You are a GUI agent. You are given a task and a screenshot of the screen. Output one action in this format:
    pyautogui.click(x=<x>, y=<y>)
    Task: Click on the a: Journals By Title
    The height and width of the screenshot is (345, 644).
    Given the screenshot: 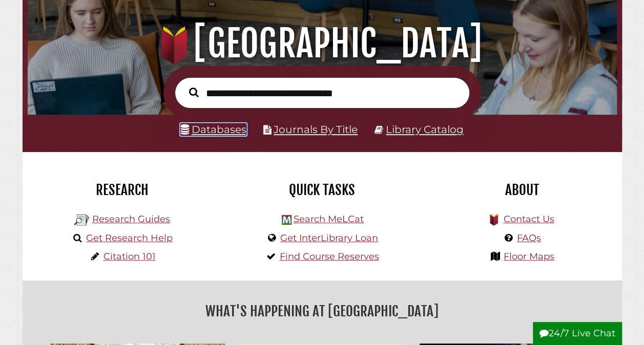 What is the action you would take?
    pyautogui.click(x=316, y=130)
    